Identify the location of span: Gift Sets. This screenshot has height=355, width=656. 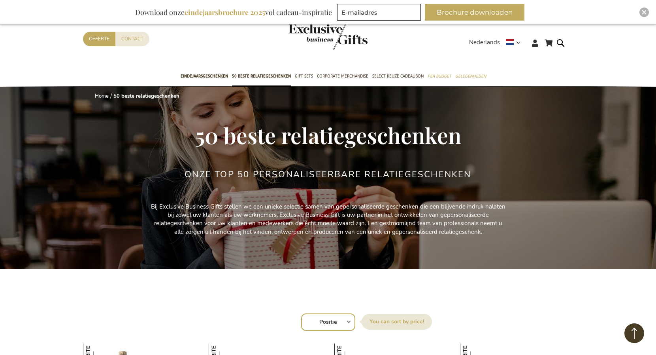
(304, 76).